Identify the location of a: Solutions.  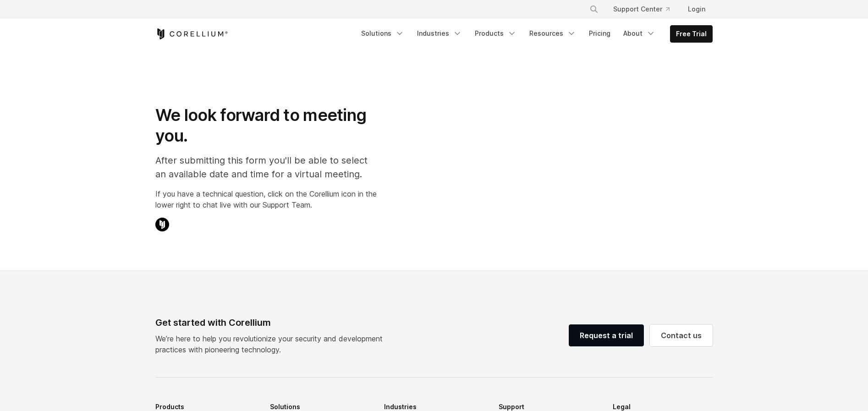
(382, 33).